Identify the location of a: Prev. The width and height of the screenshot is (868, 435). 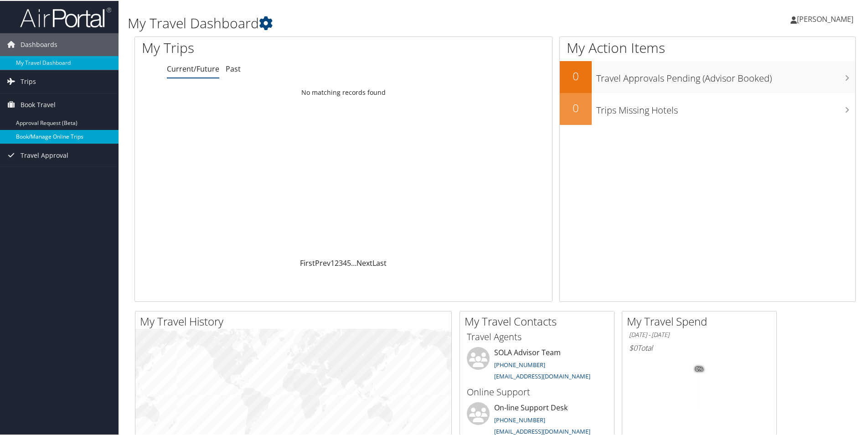
(323, 262).